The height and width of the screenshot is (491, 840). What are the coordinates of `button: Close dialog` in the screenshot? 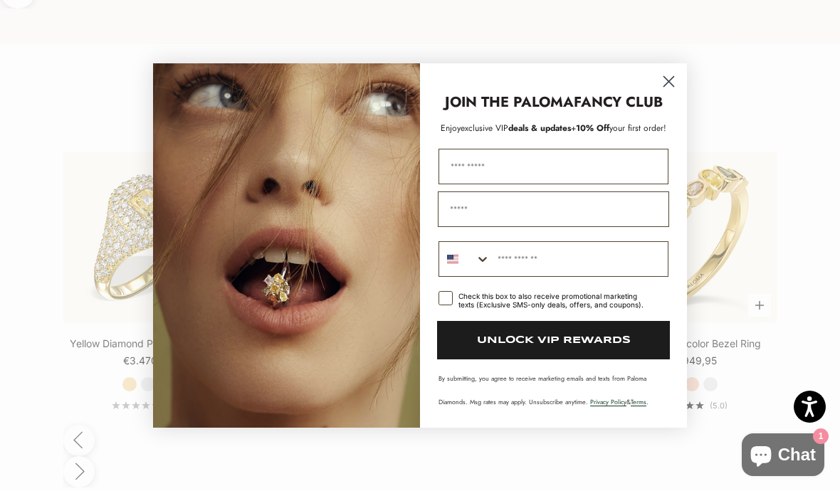 It's located at (669, 81).